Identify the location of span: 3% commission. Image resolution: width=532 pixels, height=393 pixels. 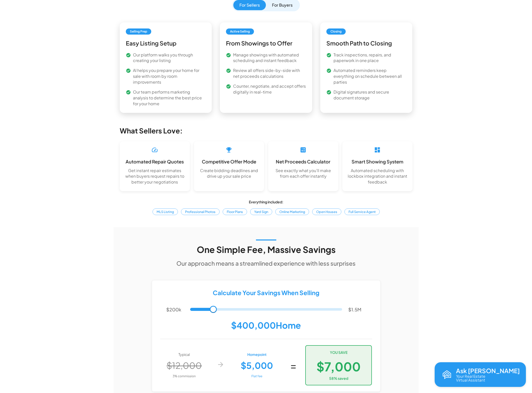
(184, 376).